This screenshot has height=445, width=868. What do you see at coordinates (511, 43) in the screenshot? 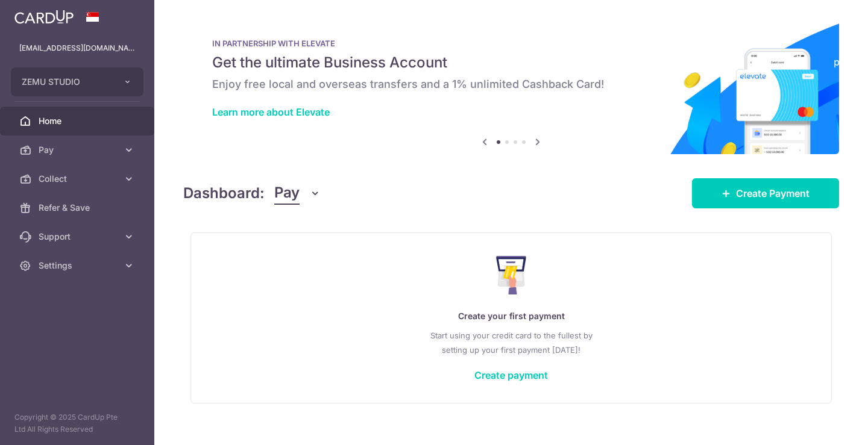
I see `p: IN PARTNERSHIP WITH ELEVATE` at bounding box center [511, 43].